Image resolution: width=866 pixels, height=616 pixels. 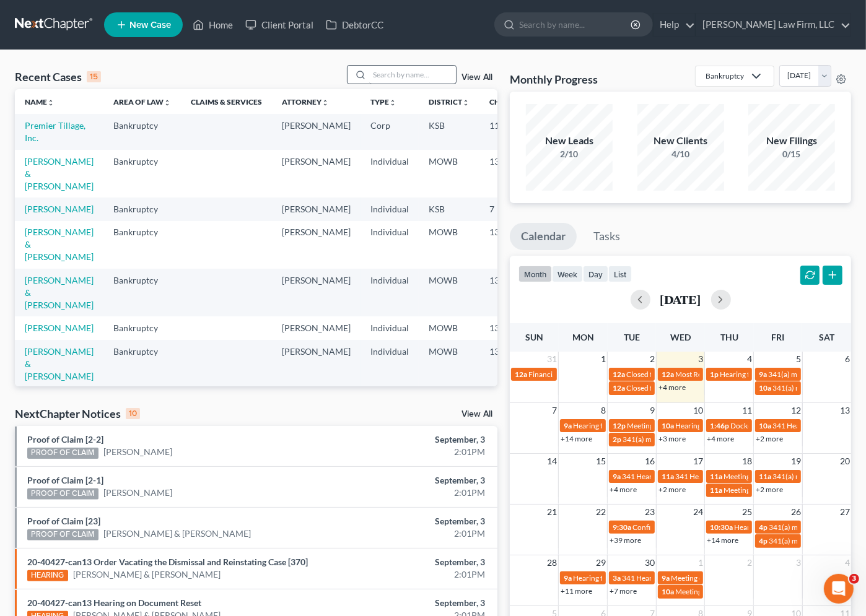 I want to click on td: 11, so click(x=511, y=131).